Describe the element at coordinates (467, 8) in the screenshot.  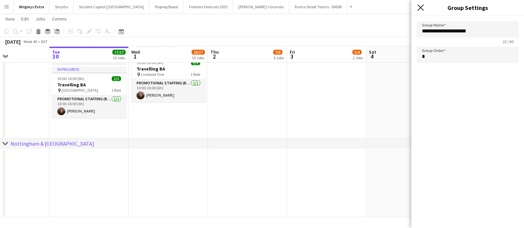
I see `h3: Group Settings` at that location.